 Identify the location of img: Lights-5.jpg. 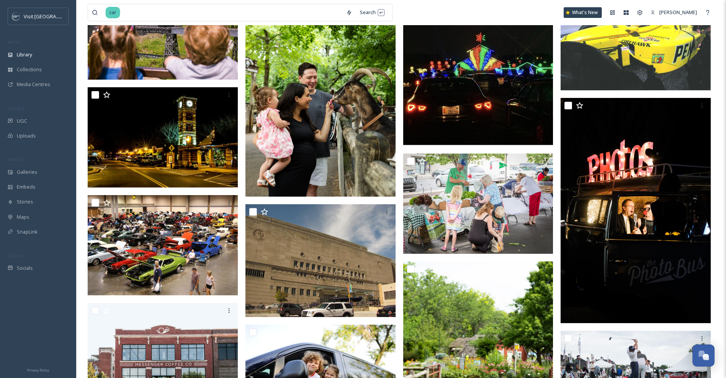
(163, 137).